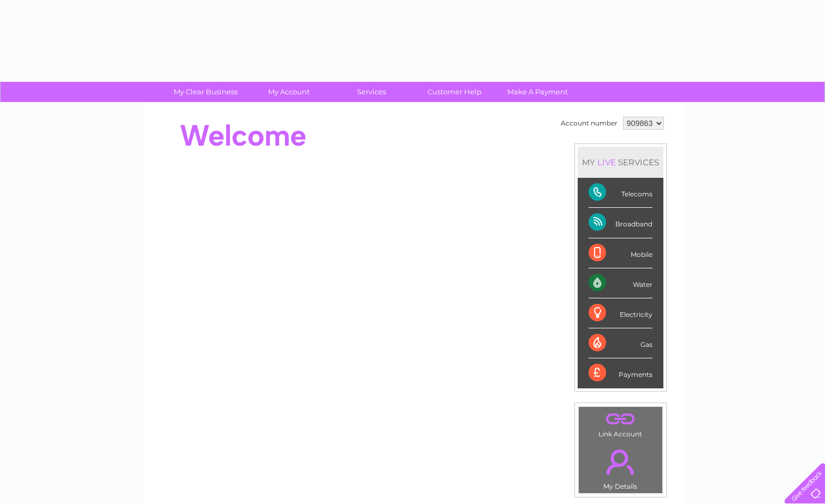  What do you see at coordinates (620, 313) in the screenshot?
I see `div: Electricity` at bounding box center [620, 313].